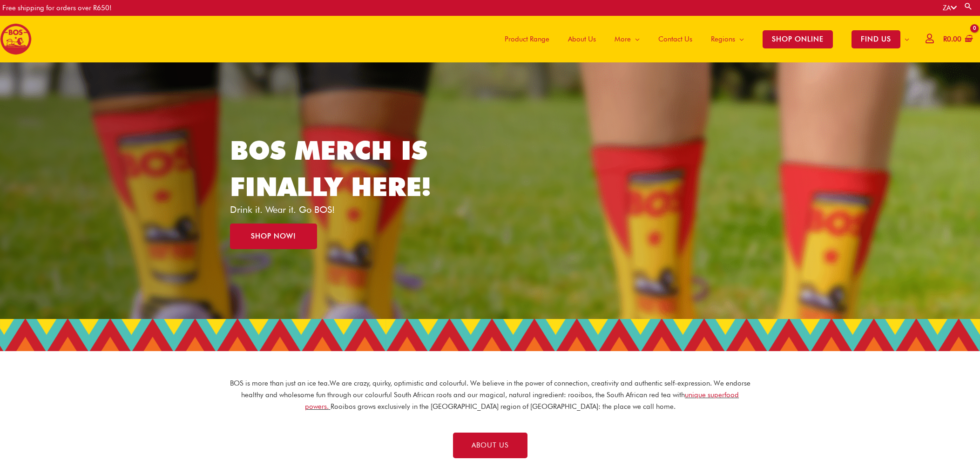  I want to click on span: Contact Us, so click(675, 39).